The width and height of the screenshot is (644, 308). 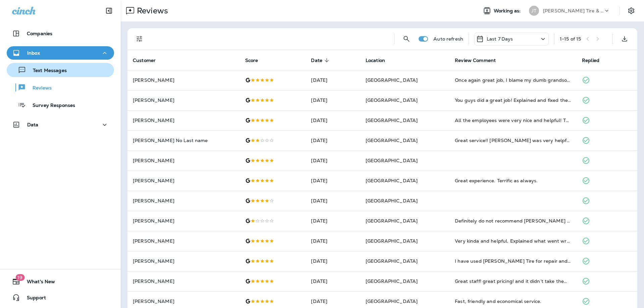 What do you see at coordinates (513, 261) in the screenshot?
I see `div: I have used Jenson Tire for repair and maintenance needs for 10 + yrs.. I have always been satisf...` at bounding box center [513, 261].